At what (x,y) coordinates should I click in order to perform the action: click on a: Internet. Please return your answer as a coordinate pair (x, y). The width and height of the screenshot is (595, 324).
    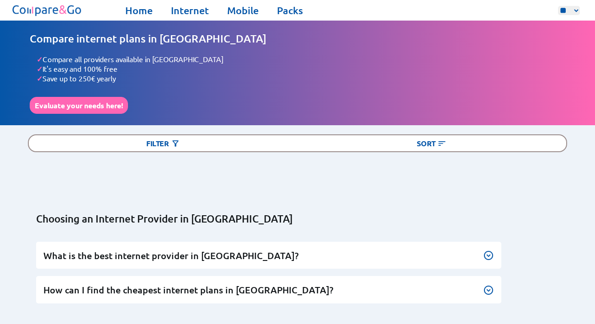
    Looking at the image, I should click on (190, 11).